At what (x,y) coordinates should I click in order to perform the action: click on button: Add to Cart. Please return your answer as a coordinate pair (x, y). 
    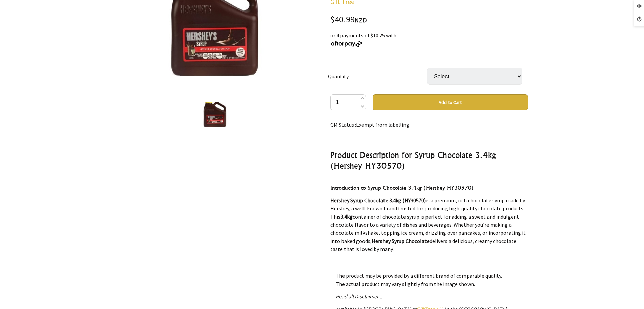
    Looking at the image, I should click on (450, 102).